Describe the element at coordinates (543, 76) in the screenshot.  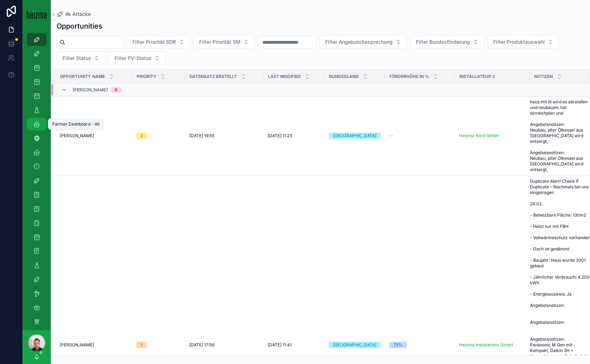
I see `span: Notizen` at that location.